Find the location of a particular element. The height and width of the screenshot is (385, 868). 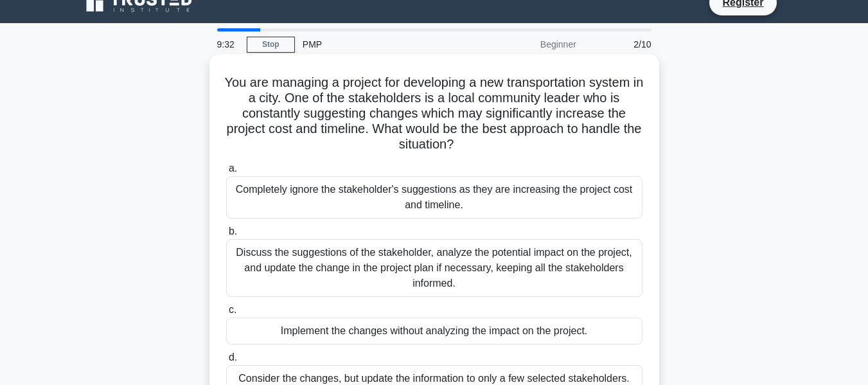

h5: You are managing a project for developing a new transportation system in a city. One of the stake... is located at coordinates (434, 114).